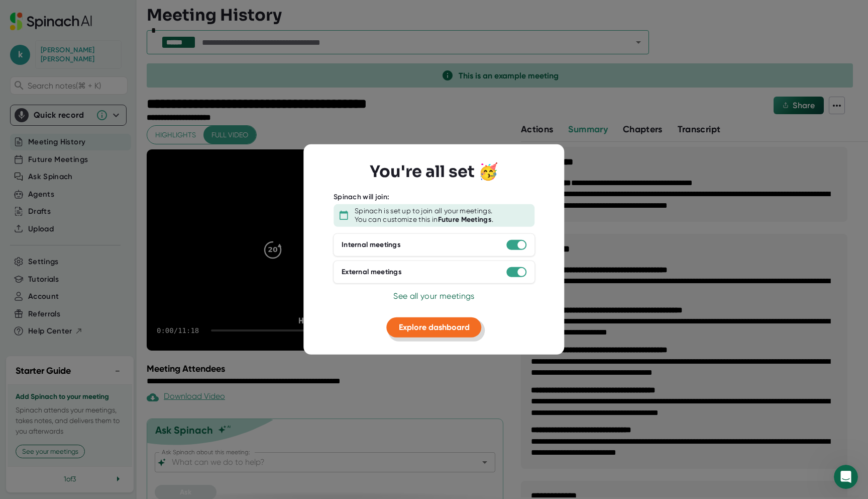  What do you see at coordinates (424, 220) in the screenshot?
I see `div: You can customize this in .` at bounding box center [424, 220].